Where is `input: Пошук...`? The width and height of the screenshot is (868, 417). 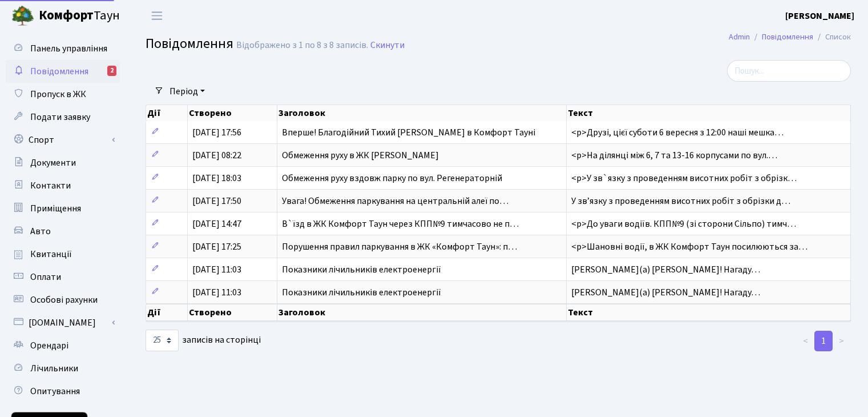 input: Пошук... is located at coordinates (789, 71).